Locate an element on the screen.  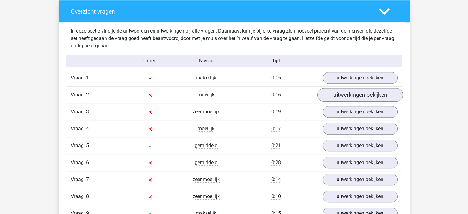
span: 0:15 is located at coordinates (276, 78).